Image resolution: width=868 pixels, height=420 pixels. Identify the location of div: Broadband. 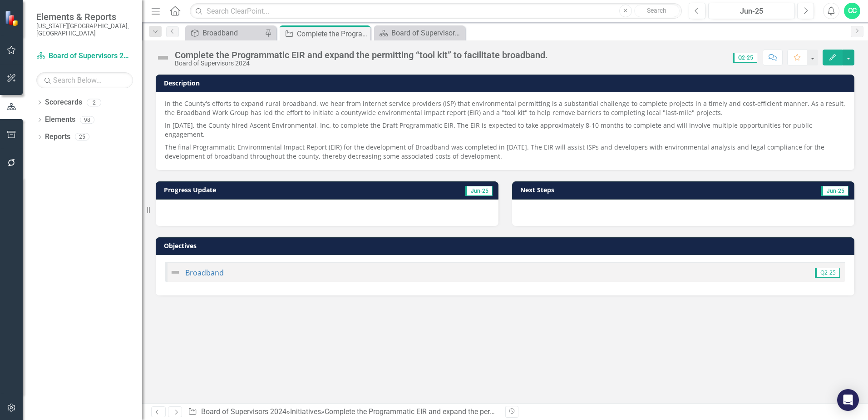
(232, 33).